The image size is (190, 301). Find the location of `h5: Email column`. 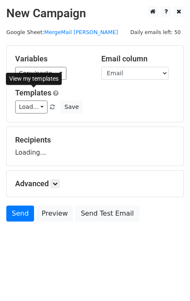

h5: Email column is located at coordinates (138, 59).